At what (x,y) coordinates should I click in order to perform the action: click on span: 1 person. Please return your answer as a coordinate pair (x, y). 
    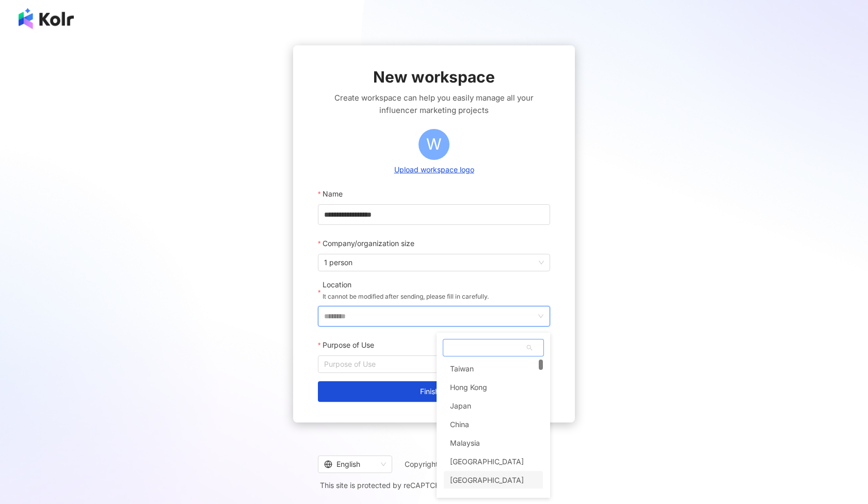
    Looking at the image, I should click on (434, 263).